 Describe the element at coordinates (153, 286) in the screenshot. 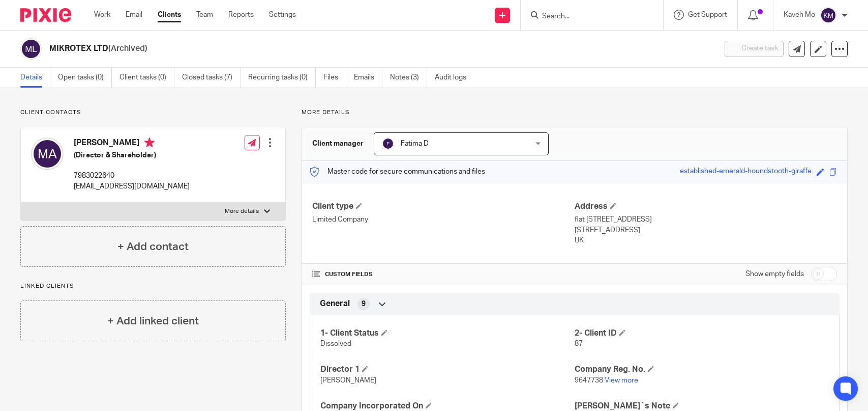

I see `p: Linked clients` at that location.